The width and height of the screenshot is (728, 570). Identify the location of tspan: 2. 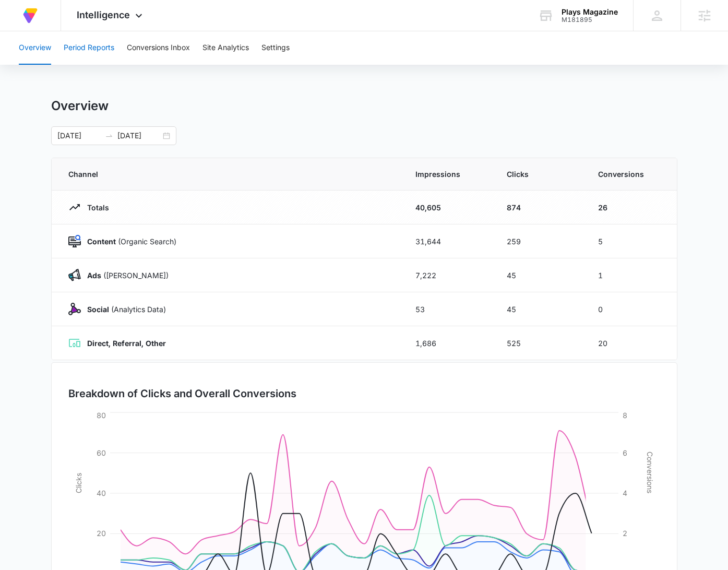
(625, 533).